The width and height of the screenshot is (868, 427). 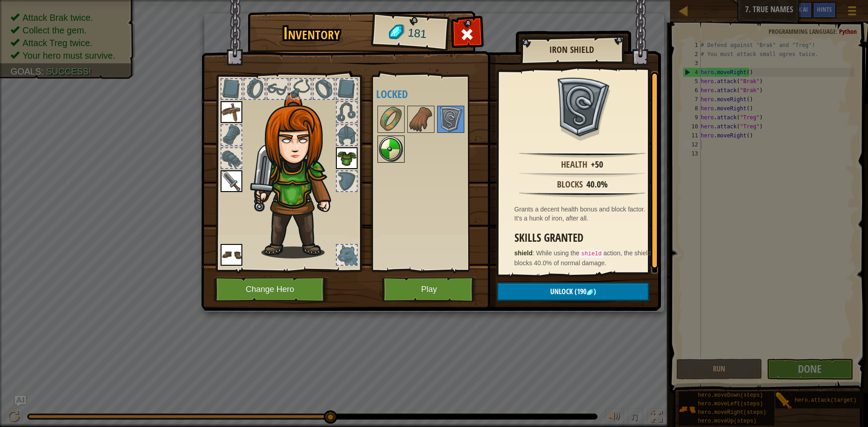 What do you see at coordinates (417, 33) in the screenshot?
I see `span: 181` at bounding box center [417, 33].